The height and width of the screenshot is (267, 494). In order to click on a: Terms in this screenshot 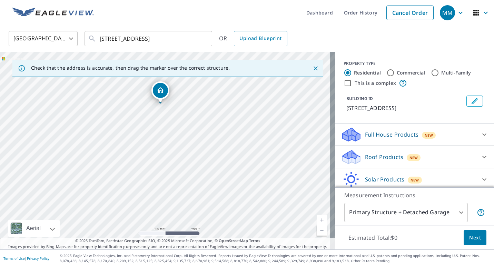, I will do `click(254, 240)`.